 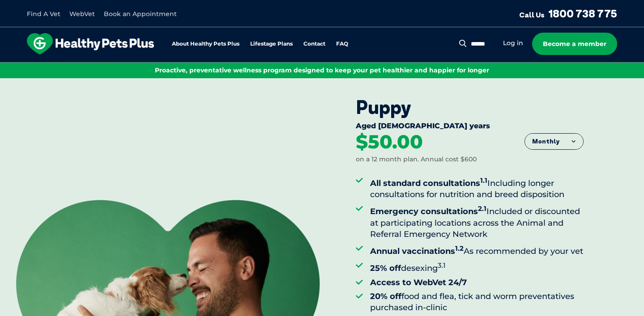 What do you see at coordinates (342, 44) in the screenshot?
I see `a: FAQ` at bounding box center [342, 44].